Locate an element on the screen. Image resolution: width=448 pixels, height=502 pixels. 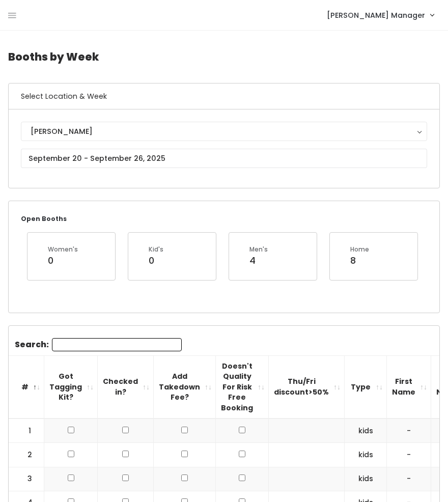
div: Home is located at coordinates (359, 249).